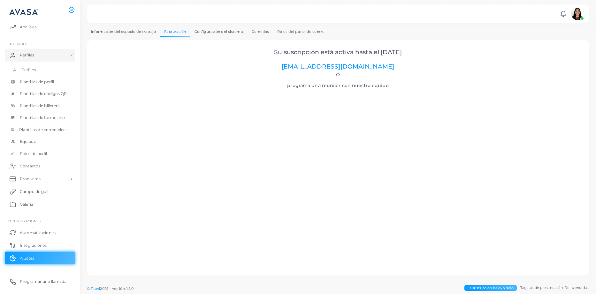 Image resolution: width=596 pixels, height=294 pixels. What do you see at coordinates (30, 179) in the screenshot?
I see `font: Productos` at bounding box center [30, 179].